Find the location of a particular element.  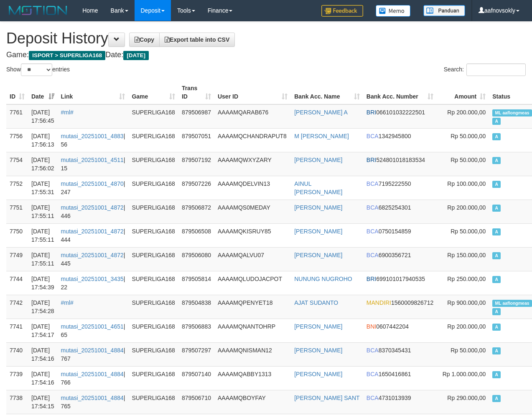

td: 879507297 is located at coordinates (196, 354).